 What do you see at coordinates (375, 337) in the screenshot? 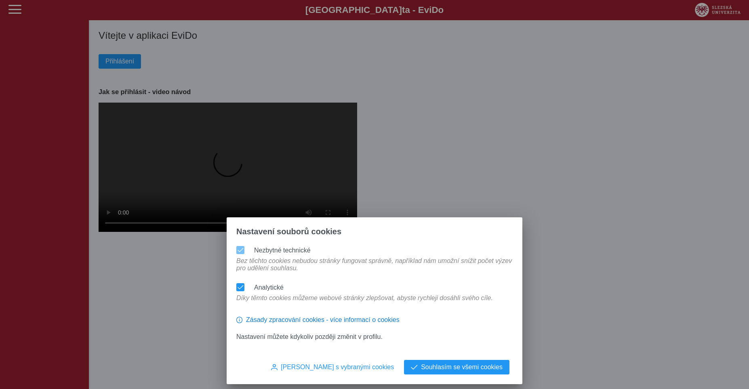
I see `p: Nastavení můžete kdykoliv později změnit v profilu.` at bounding box center [375, 337].